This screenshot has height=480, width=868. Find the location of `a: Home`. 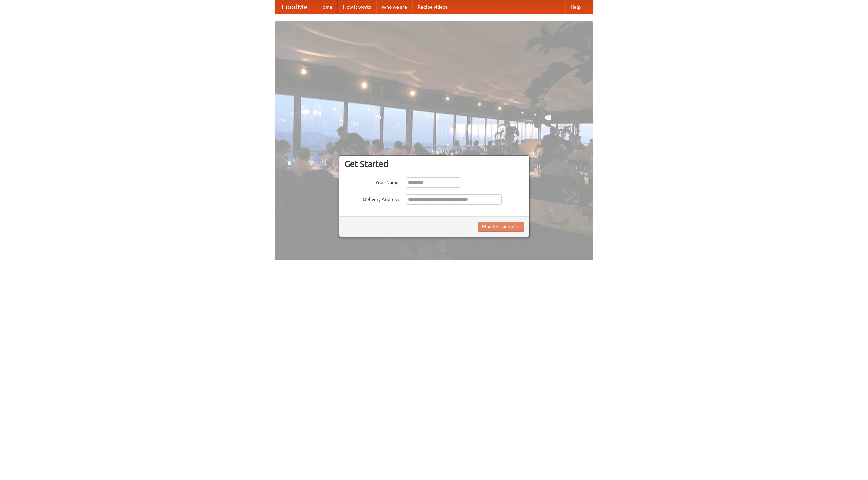

a: Home is located at coordinates (325, 7).